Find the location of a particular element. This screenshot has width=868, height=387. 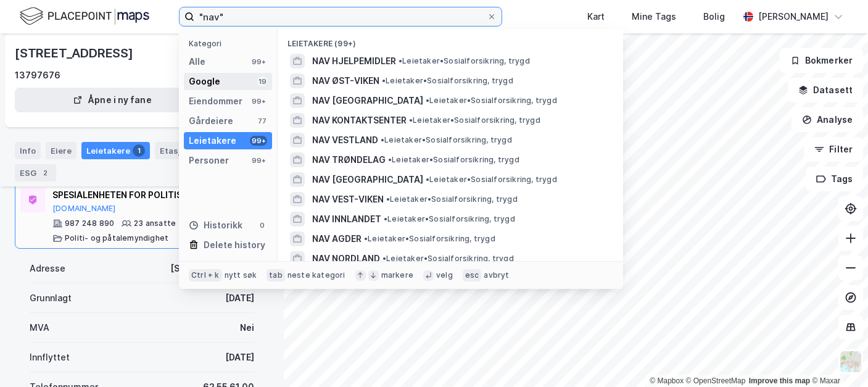

div: Google is located at coordinates (204, 82).